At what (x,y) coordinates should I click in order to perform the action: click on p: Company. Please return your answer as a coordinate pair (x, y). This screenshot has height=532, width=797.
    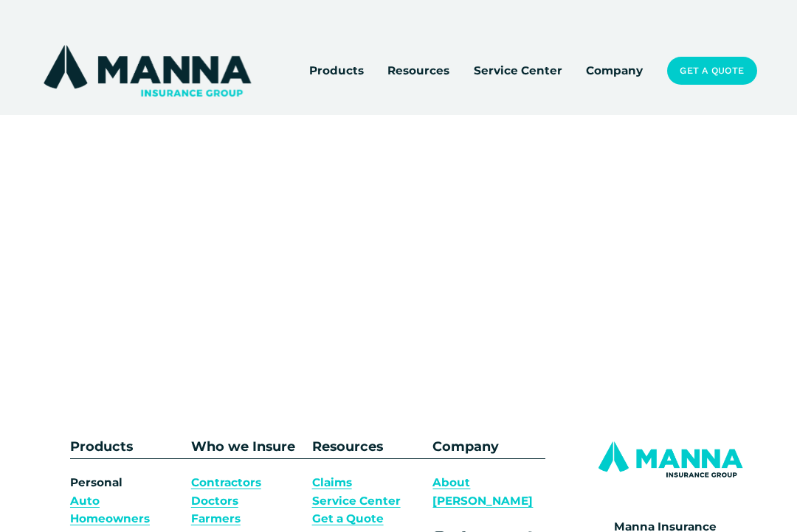
    Looking at the image, I should click on (488, 447).